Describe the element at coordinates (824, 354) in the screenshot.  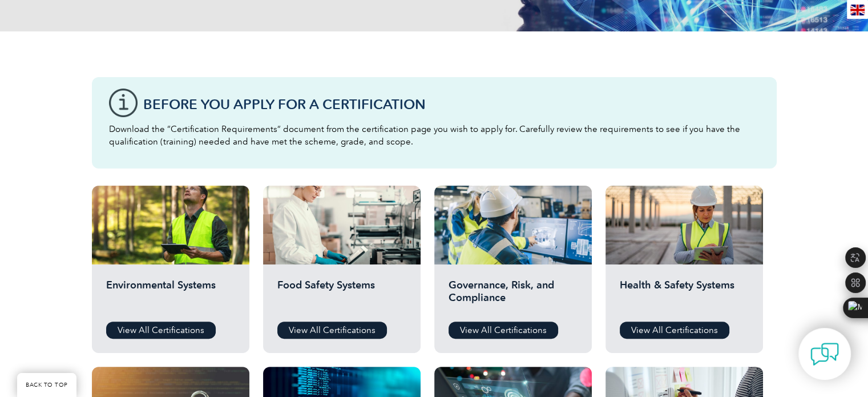
I see `img: contact-chat.png` at that location.